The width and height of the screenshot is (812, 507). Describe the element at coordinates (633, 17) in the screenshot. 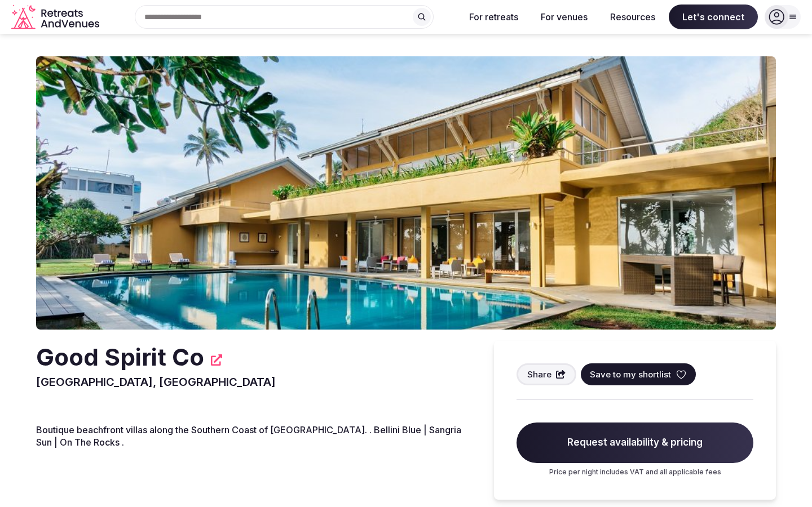

I see `button: Resources` at that location.